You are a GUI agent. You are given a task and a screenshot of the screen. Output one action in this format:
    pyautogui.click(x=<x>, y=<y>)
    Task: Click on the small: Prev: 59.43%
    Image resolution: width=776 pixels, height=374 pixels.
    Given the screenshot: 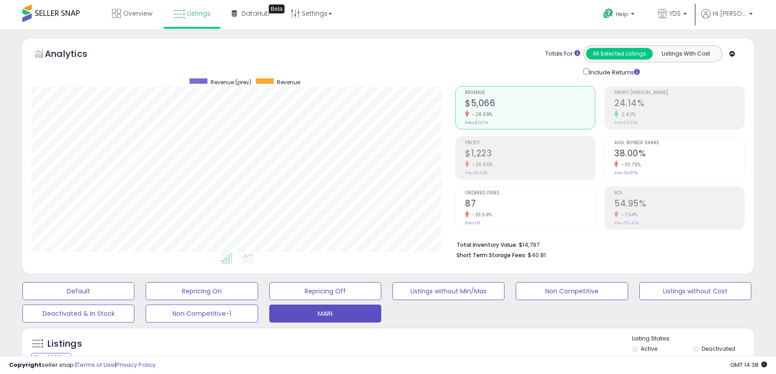 What is the action you would take?
    pyautogui.click(x=626, y=223)
    